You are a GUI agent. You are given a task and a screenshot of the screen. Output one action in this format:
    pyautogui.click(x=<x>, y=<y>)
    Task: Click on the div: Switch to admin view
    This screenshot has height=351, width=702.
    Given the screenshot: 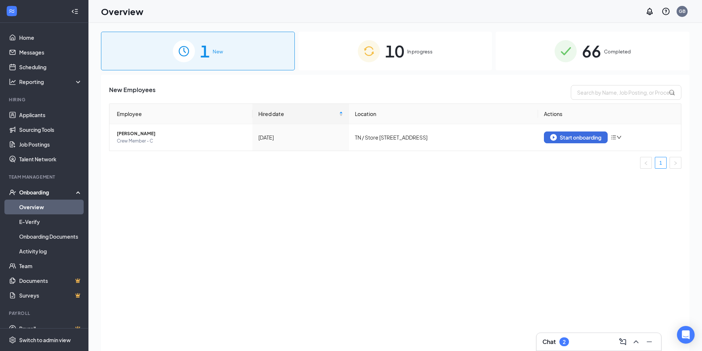 What is the action you would take?
    pyautogui.click(x=45, y=340)
    